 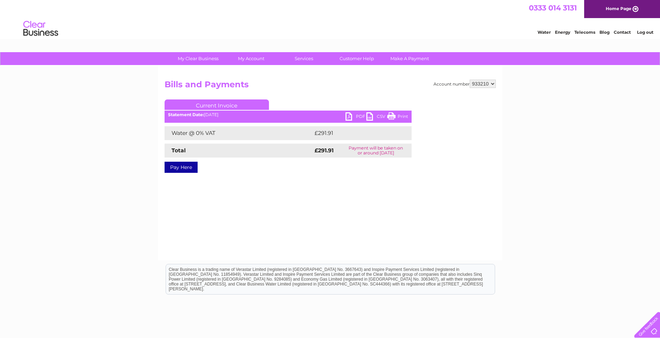 What do you see at coordinates (377, 117) in the screenshot?
I see `a: CSV` at bounding box center [377, 117].